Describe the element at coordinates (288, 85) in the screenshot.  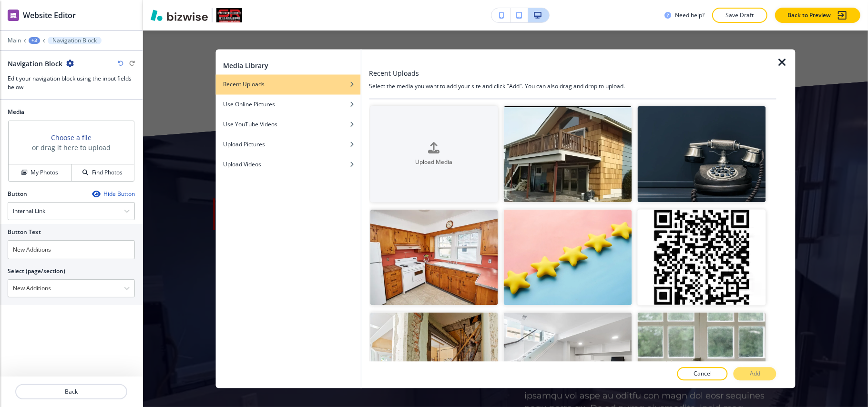
I see `button: Recent Uploads` at that location.